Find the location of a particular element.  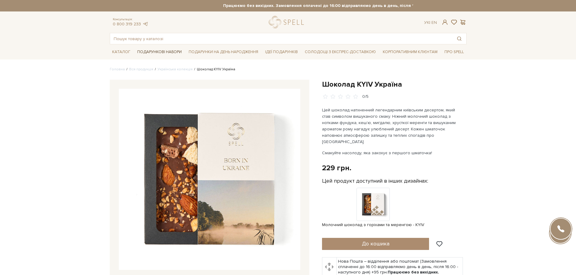

span: Подарункові набори is located at coordinates (159, 52).